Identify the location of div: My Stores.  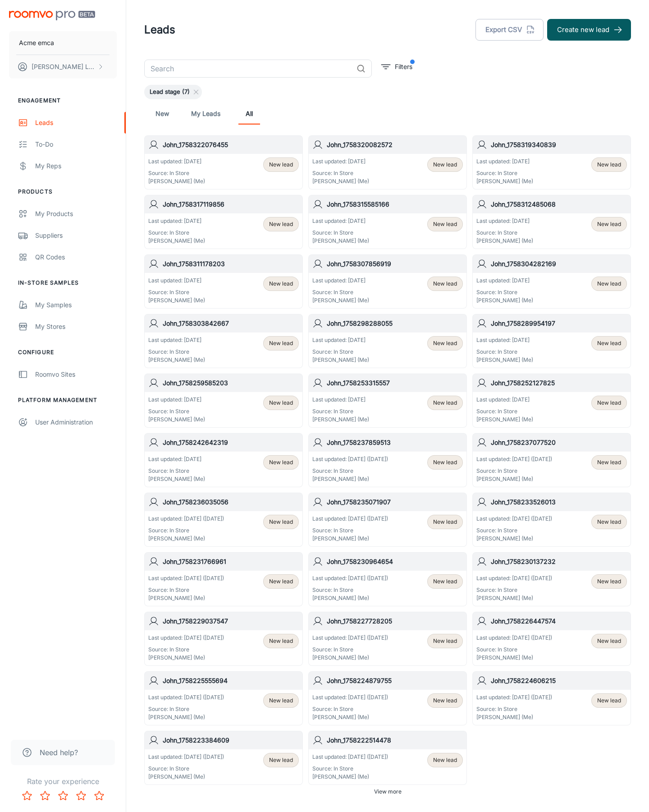
(76, 327).